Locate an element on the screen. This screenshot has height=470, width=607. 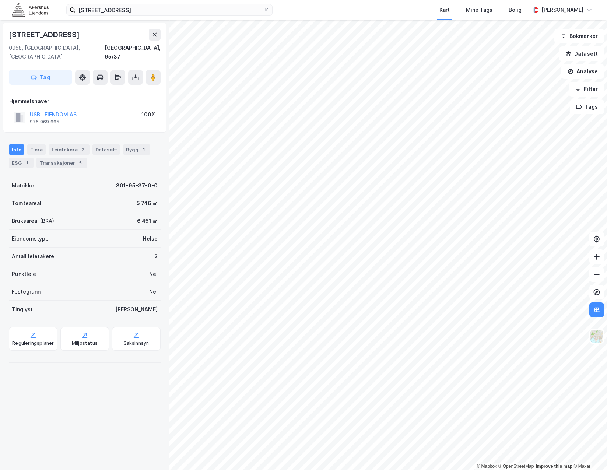
div: ESG is located at coordinates (21, 163).